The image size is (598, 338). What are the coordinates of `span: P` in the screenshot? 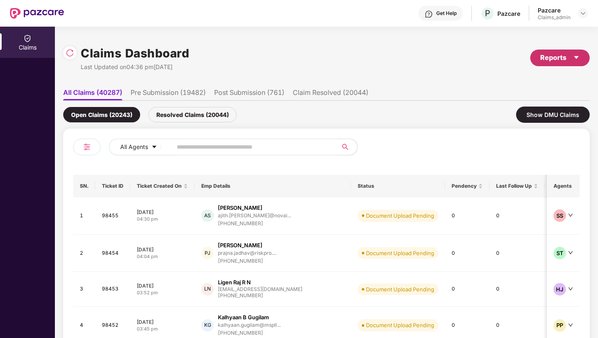 It's located at (488, 13).